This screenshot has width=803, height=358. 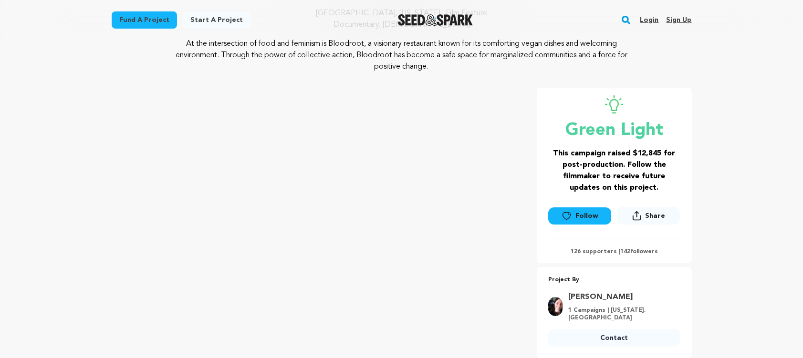 What do you see at coordinates (614, 280) in the screenshot?
I see `p: Project By` at bounding box center [614, 280].